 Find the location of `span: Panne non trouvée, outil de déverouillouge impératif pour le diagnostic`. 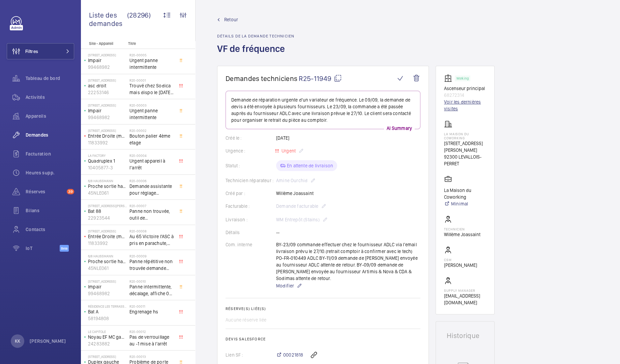

span: Panne non trouvée, outil de déverouillouge impératif pour le diagnostic is located at coordinates (152, 214).